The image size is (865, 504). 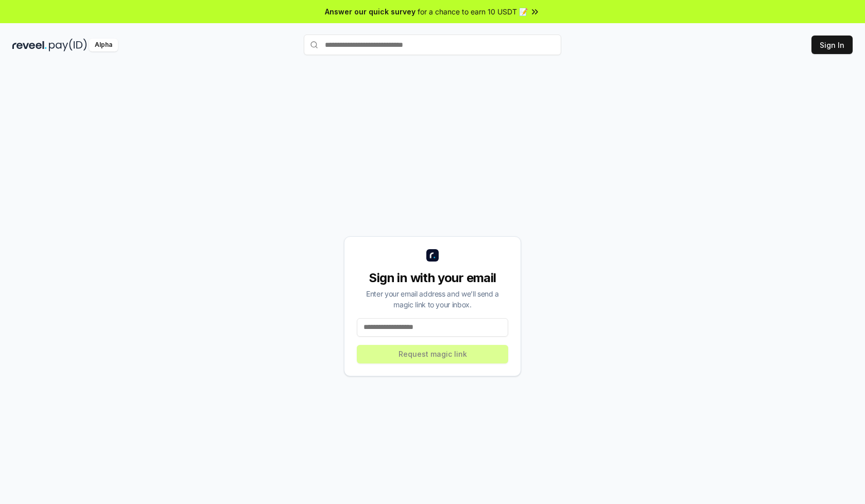 I want to click on div: Enter your email address and we’ll send a magic link to your inbox., so click(x=432, y=299).